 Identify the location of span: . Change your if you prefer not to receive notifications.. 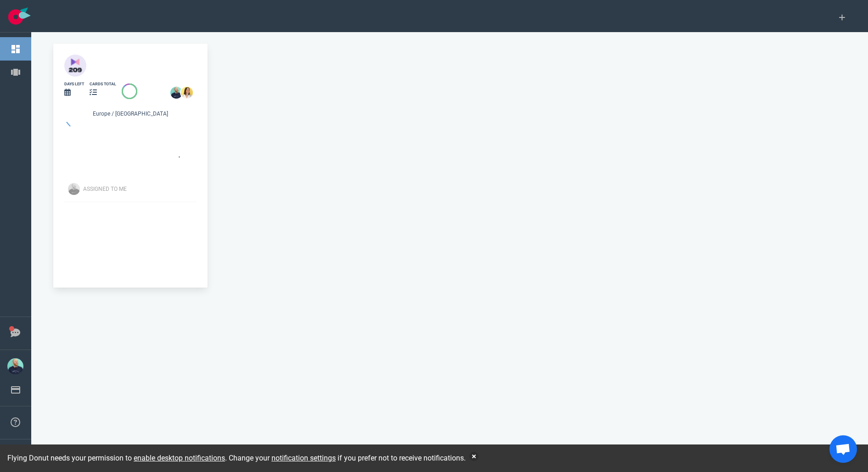
(345, 458).